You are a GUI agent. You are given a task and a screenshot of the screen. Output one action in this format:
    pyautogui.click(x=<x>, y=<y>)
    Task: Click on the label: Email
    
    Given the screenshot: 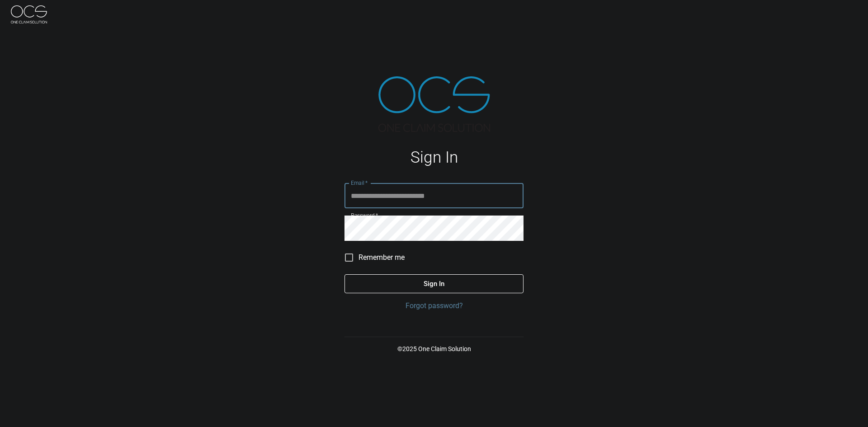 What is the action you would take?
    pyautogui.click(x=359, y=183)
    